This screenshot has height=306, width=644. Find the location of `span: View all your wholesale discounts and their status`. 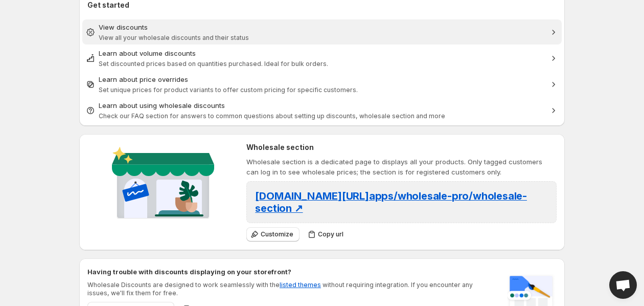

span: View all your wholesale discounts and their status is located at coordinates (173, 37).